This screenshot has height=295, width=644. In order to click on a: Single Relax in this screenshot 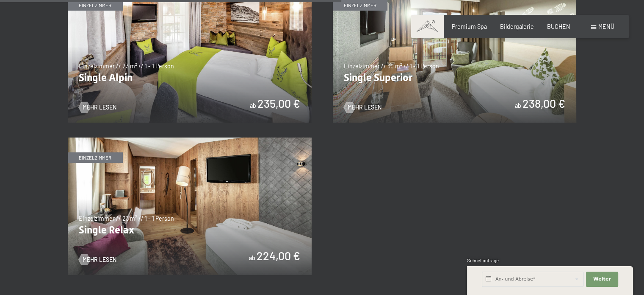, I will do `click(190, 139)`.